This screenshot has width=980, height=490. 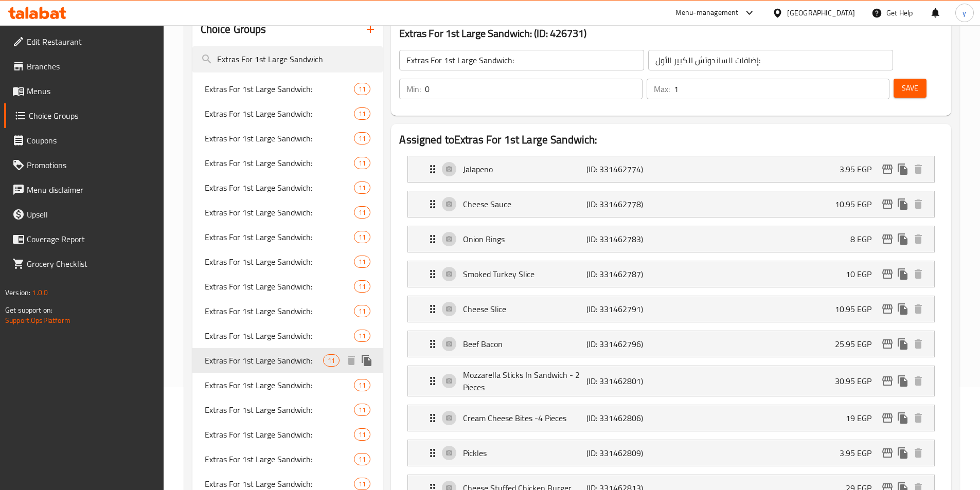 I want to click on p: Cream Cheese Bites -4 Pieces, so click(x=524, y=418).